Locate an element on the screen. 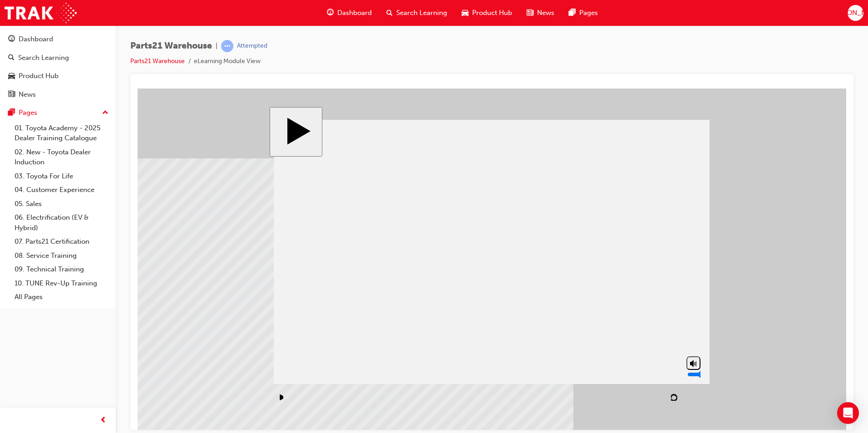 Image resolution: width=868 pixels, height=433 pixels. a: 04. Customer Experience is located at coordinates (61, 189).